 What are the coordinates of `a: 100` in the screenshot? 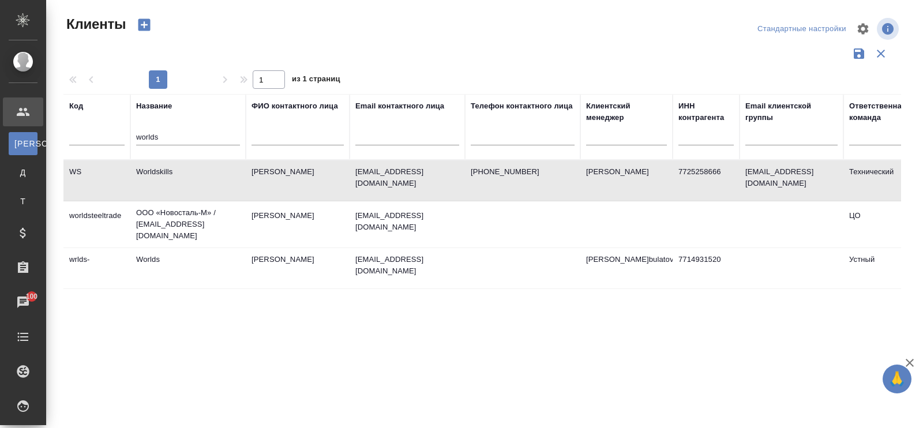 It's located at (23, 302).